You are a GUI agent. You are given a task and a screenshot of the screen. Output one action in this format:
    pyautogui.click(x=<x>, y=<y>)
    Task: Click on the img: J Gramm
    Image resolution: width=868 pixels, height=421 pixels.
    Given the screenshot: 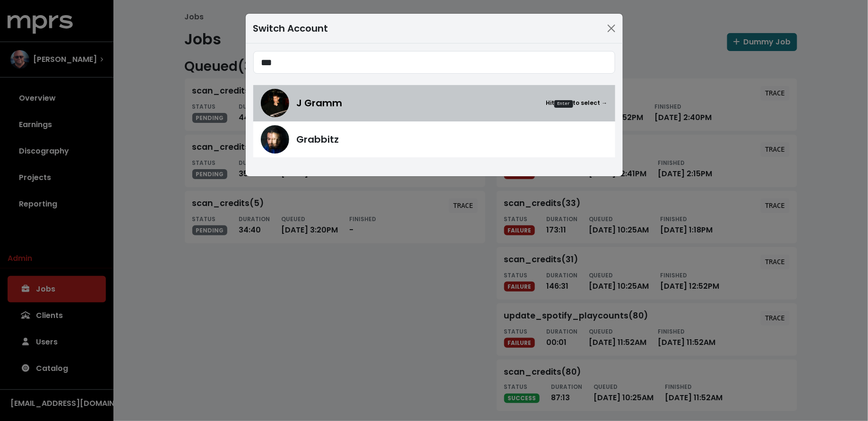 What is the action you would take?
    pyautogui.click(x=275, y=103)
    